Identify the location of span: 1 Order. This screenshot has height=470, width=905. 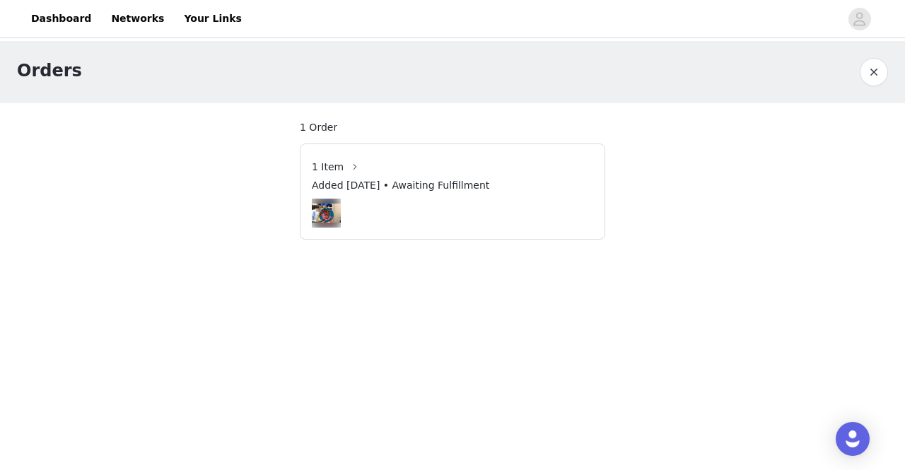
(318, 127).